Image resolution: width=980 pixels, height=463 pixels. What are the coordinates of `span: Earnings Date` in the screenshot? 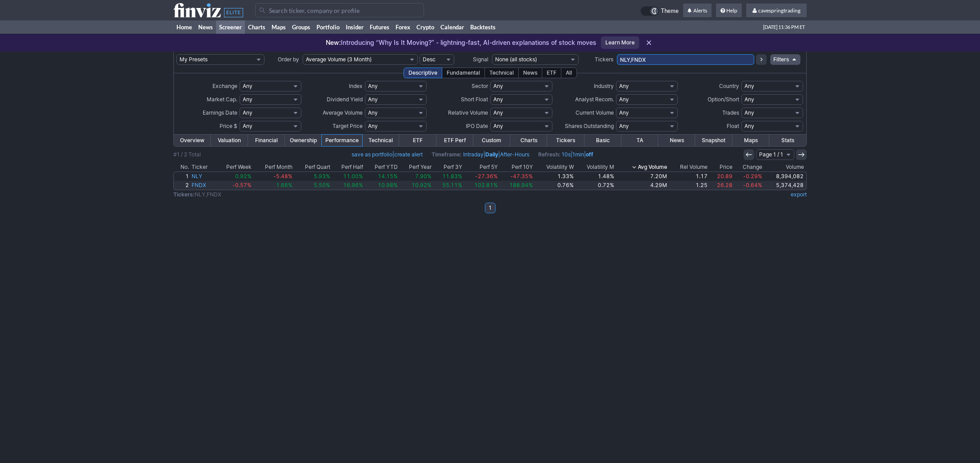 It's located at (220, 112).